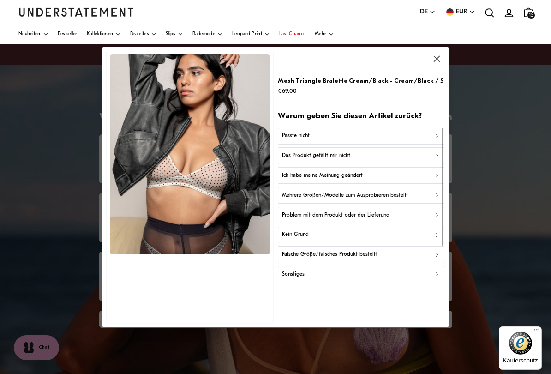 The height and width of the screenshot is (374, 551). Describe the element at coordinates (361, 80) in the screenshot. I see `p: Mesh Triangle Bralette Cream/Black - Cream/Black / S` at that location.